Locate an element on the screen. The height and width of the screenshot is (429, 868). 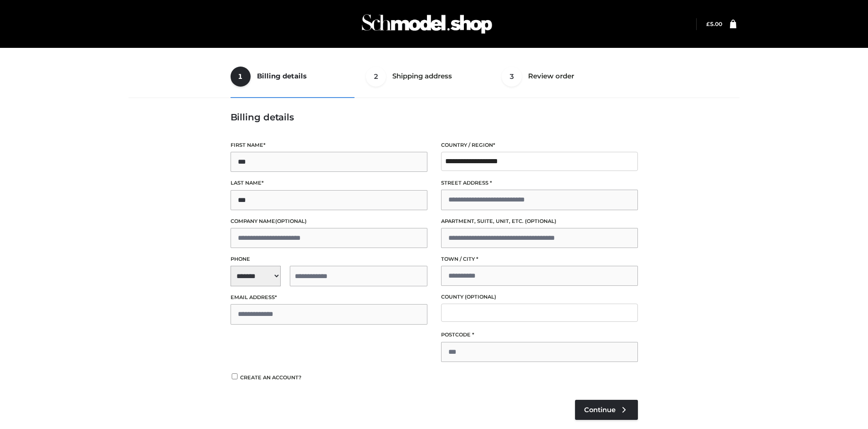
label: Phone is located at coordinates (329, 259).